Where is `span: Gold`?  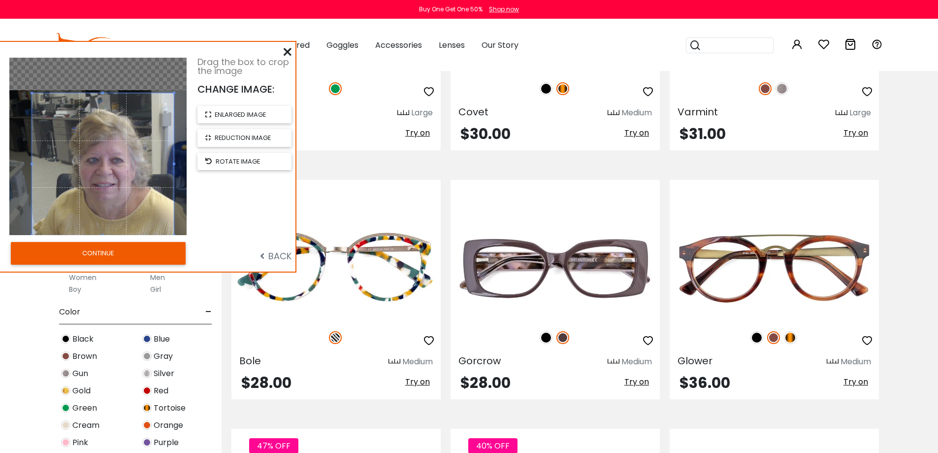 span: Gold is located at coordinates (81, 391).